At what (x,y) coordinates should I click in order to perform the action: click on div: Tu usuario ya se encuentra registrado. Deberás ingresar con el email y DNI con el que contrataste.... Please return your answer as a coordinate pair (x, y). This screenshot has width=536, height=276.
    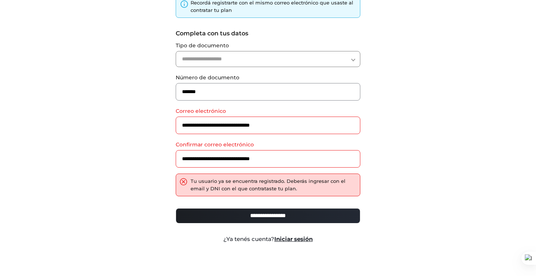
    Looking at the image, I should click on (274, 185).